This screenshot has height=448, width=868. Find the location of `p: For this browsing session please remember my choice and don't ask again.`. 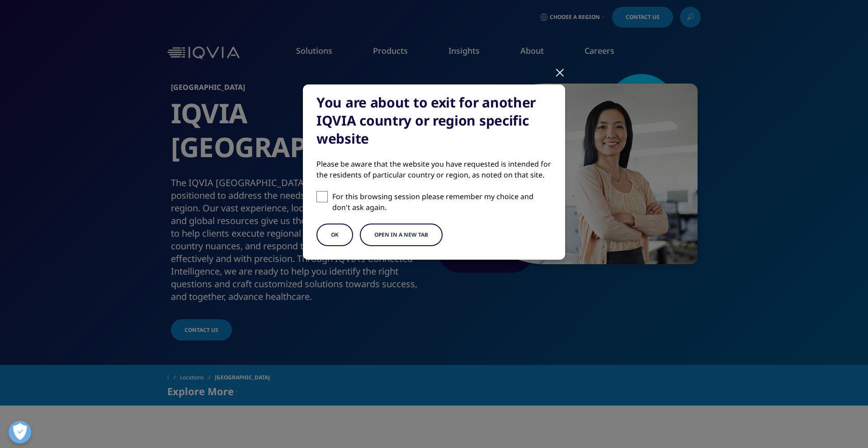

p: For this browsing session please remember my choice and don't ask again. is located at coordinates (442, 202).